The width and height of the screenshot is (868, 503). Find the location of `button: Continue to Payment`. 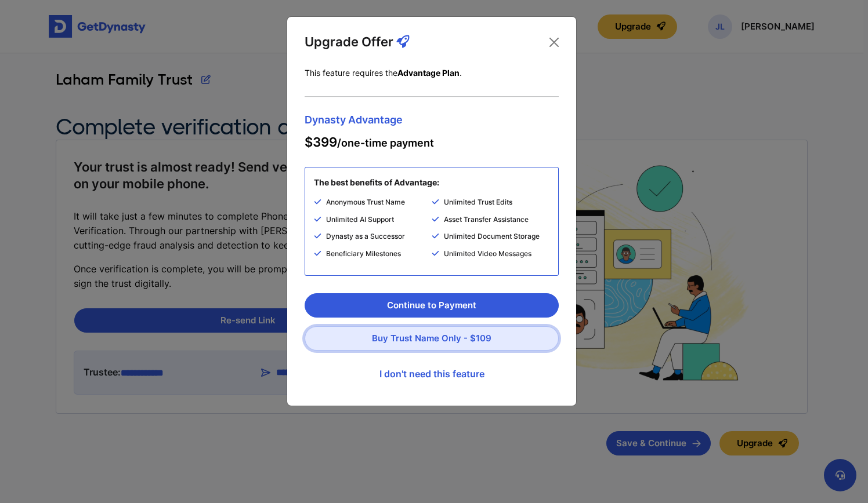

button: Continue to Payment is located at coordinates (432, 305).